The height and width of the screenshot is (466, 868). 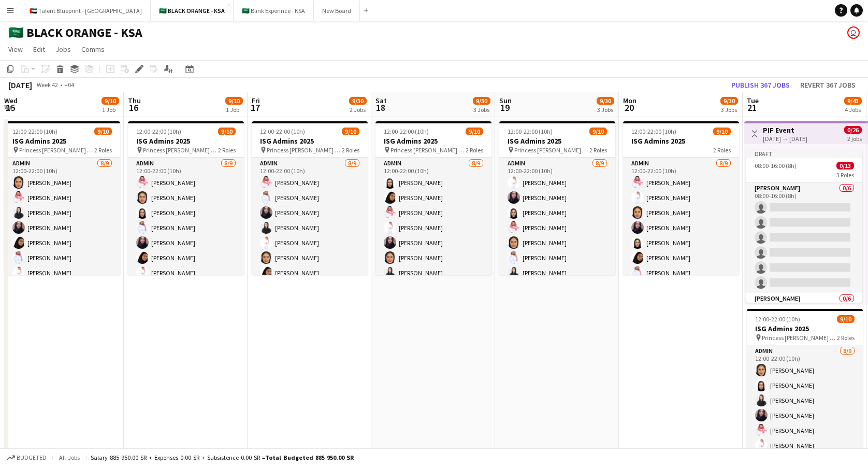 I want to click on span: View, so click(x=15, y=49).